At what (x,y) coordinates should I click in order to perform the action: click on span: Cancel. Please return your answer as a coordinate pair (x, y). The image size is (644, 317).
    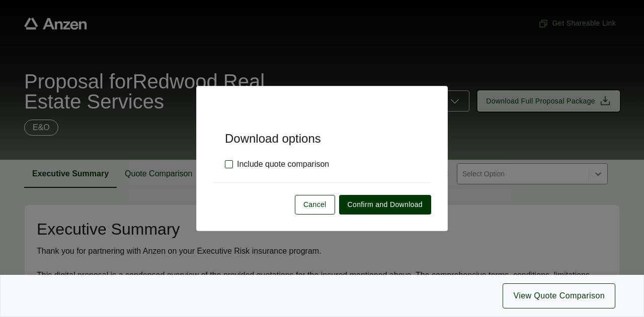
    Looking at the image, I should click on (315, 204).